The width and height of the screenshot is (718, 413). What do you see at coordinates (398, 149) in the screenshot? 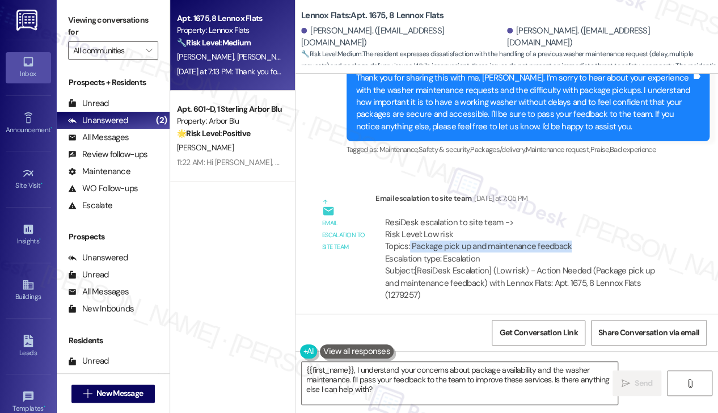
I see `span: Maintenance ,` at bounding box center [398, 149].